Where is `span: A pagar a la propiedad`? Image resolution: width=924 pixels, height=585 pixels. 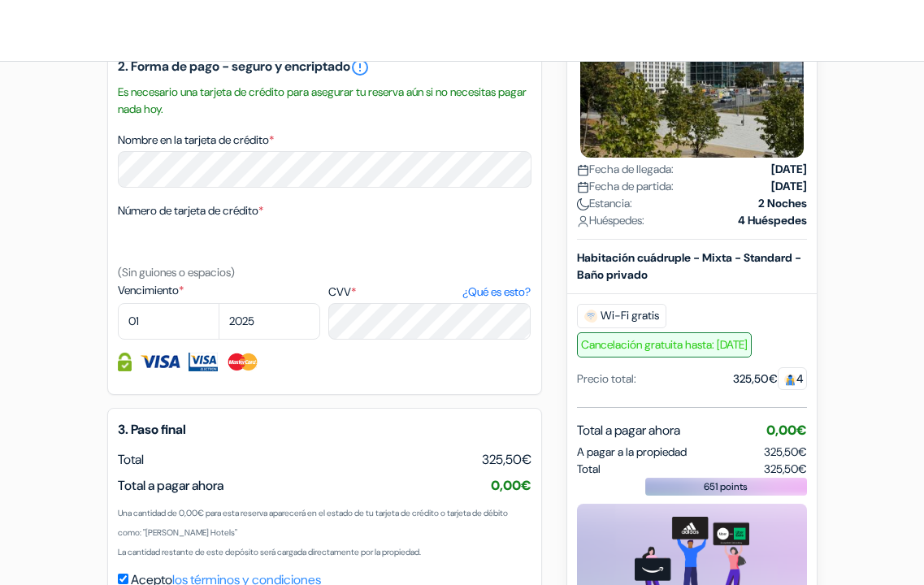 span: A pagar a la propiedad is located at coordinates (632, 452).